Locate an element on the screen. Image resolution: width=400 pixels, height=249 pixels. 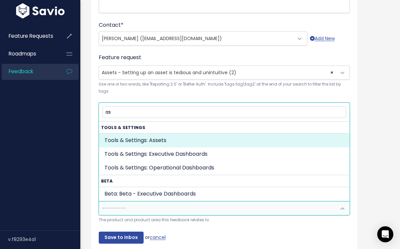
span: Roadmaps is located at coordinates (22, 54).